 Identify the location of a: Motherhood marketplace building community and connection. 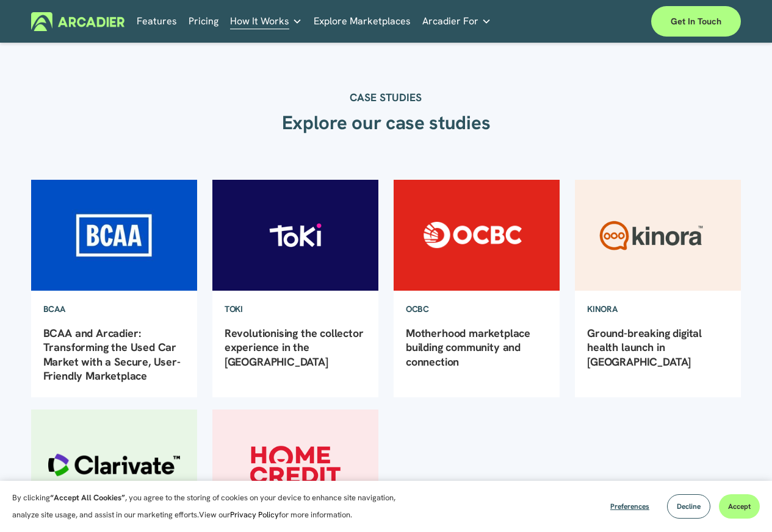
(468, 347).